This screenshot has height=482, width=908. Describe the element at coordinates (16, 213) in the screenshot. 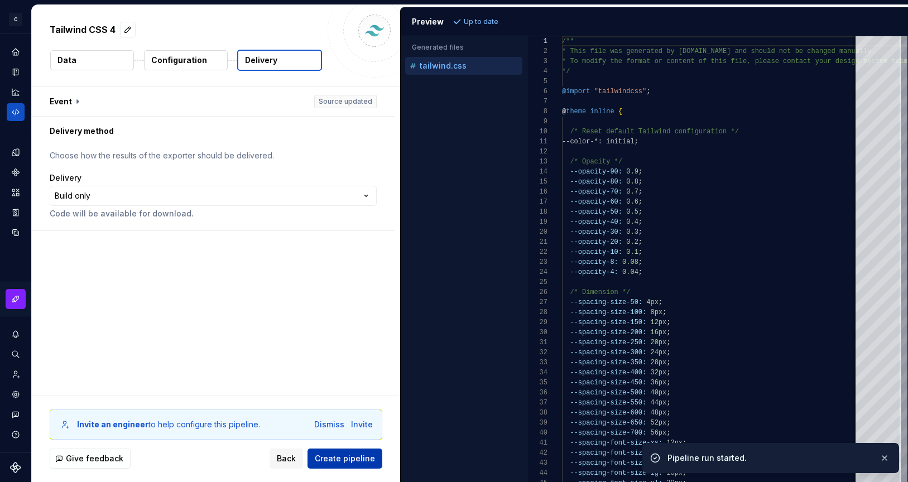

I see `a: Storybook stories` at that location.